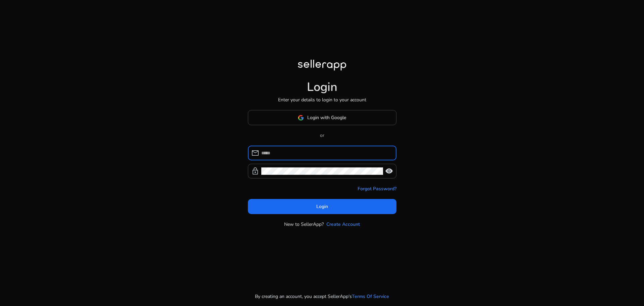 This screenshot has height=306, width=644. Describe the element at coordinates (322, 135) in the screenshot. I see `p: or` at that location.